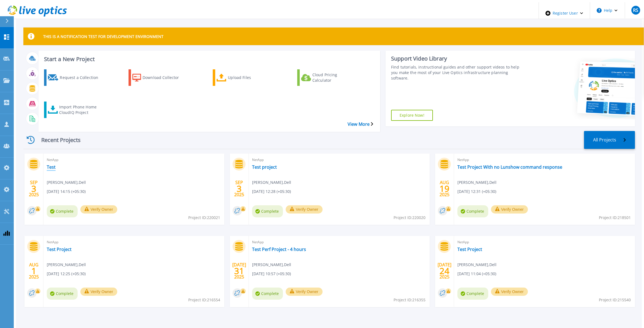  What do you see at coordinates (564, 13) in the screenshot?
I see `div: Register User` at bounding box center [564, 13].